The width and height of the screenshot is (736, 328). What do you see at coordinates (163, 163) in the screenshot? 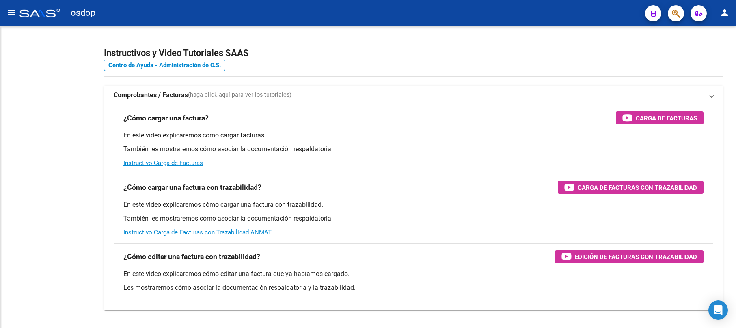
I see `a: Instructivo Carga de Facturas` at bounding box center [163, 163].